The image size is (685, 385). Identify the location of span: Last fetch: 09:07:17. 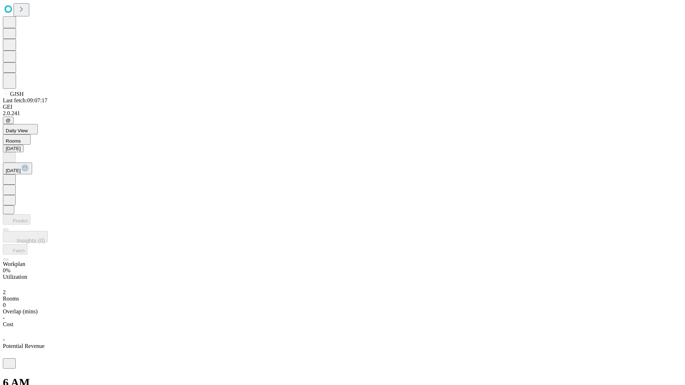
(25, 100).